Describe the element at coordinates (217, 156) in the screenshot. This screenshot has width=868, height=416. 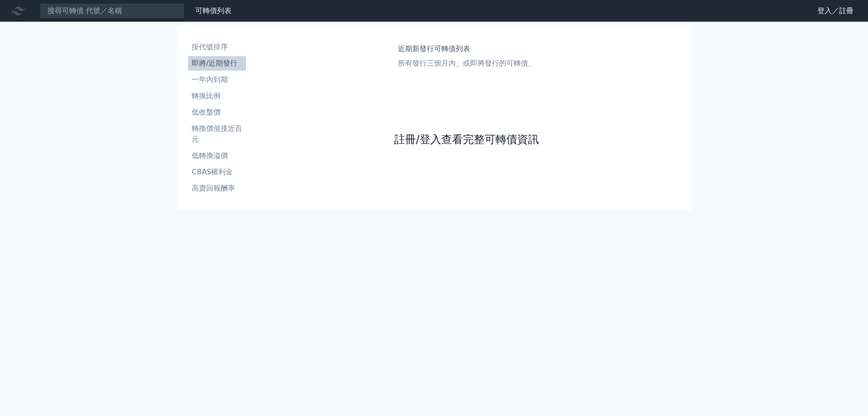
I see `li: 低轉換溢價` at that location.